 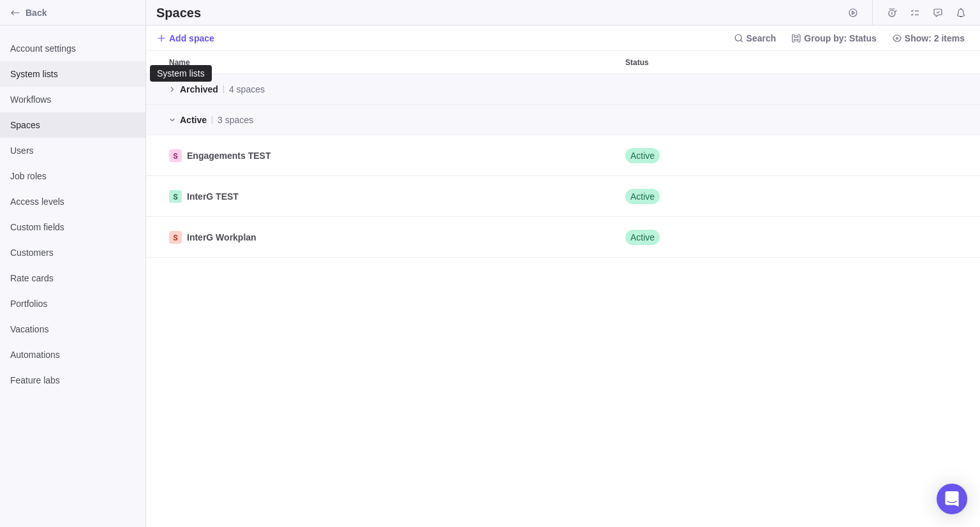 I want to click on span: 3 spaces, so click(x=236, y=120).